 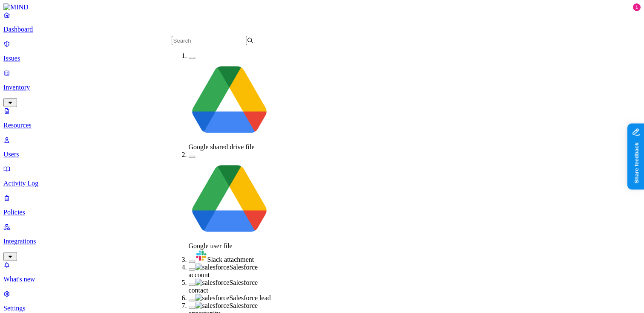 What do you see at coordinates (223, 271) in the screenshot?
I see `span: Salesforce account` at bounding box center [223, 271].